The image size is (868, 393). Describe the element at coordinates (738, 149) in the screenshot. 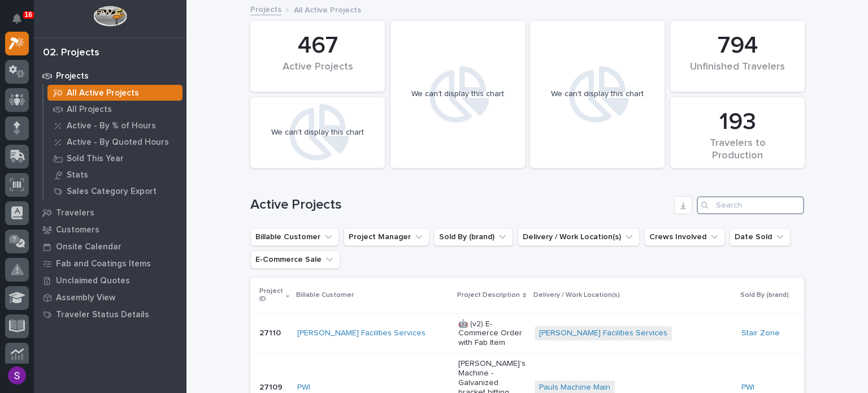

I see `div: Travelers to Production` at that location.